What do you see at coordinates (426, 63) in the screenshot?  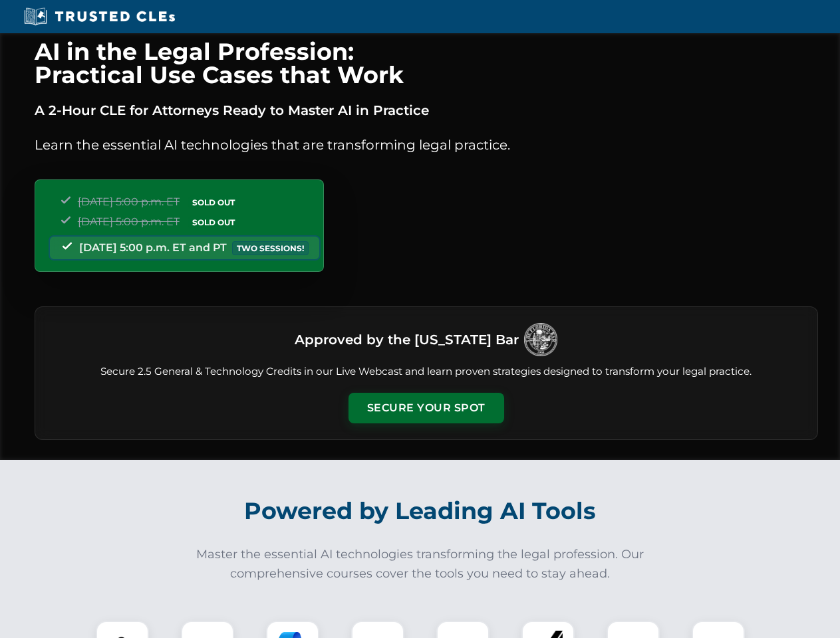 I see `h1: AI in the Legal Profession: Practical Use Cases that Work` at bounding box center [426, 63].